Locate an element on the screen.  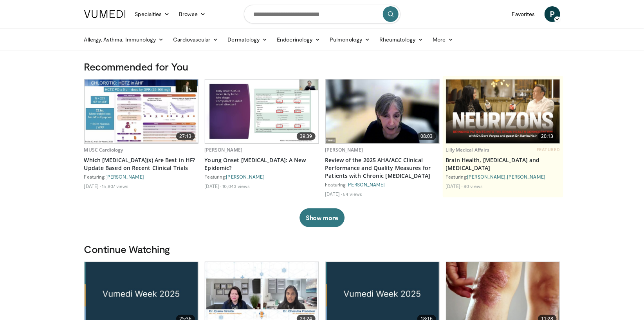
a: 20:13 is located at coordinates (503, 111).